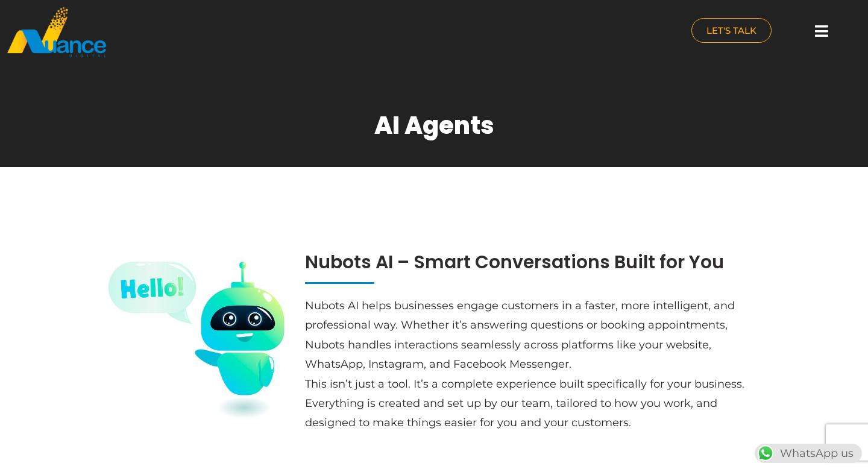 The height and width of the screenshot is (469, 868). Describe the element at coordinates (434, 125) in the screenshot. I see `h1: AI Agents` at that location.